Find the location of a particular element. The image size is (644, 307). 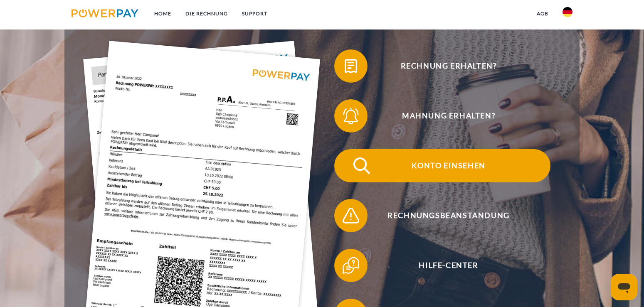

a: Hilfe-Center is located at coordinates (443, 266).